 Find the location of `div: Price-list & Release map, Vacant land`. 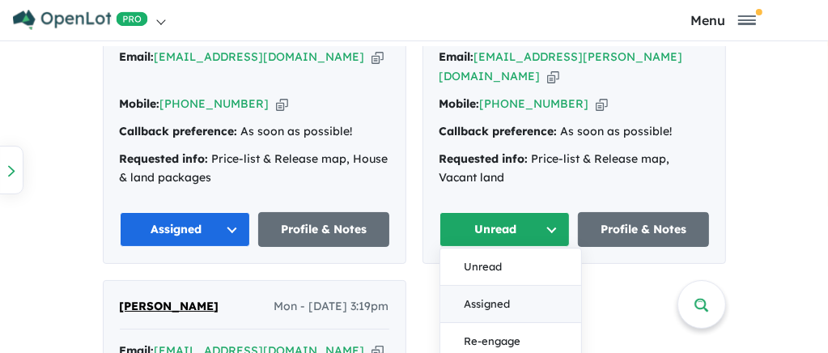

div: Price-list & Release map, Vacant land is located at coordinates (574, 169).